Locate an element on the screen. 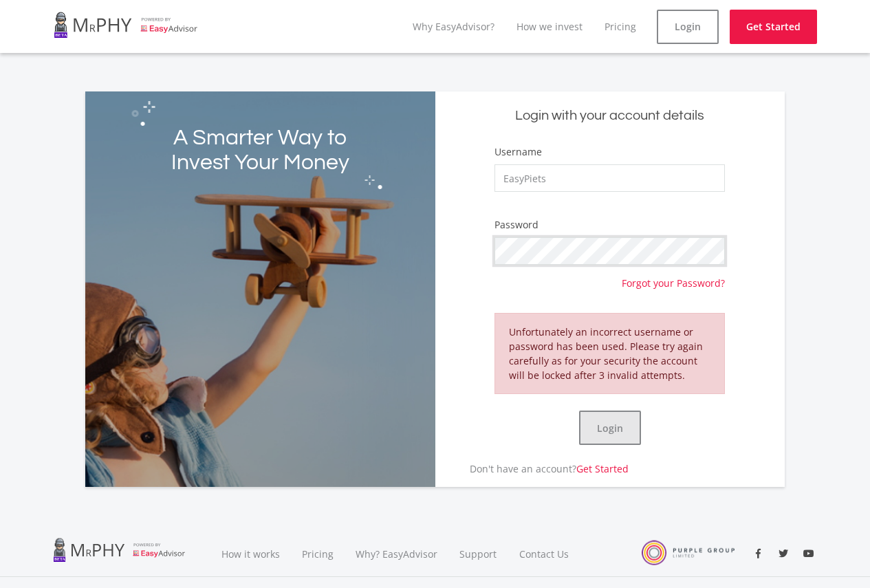  a: Contact Us is located at coordinates (545, 554).